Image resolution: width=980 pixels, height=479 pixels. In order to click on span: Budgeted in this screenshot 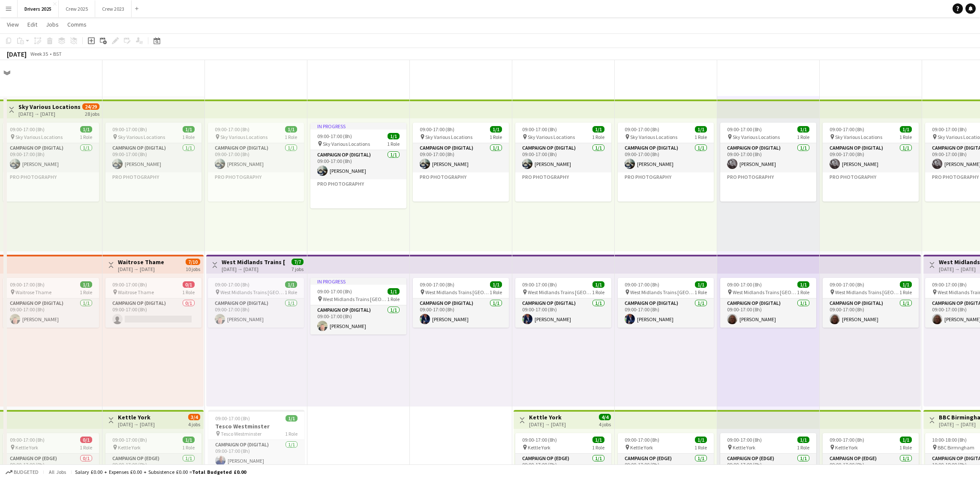, I will do `click(26, 473)`.